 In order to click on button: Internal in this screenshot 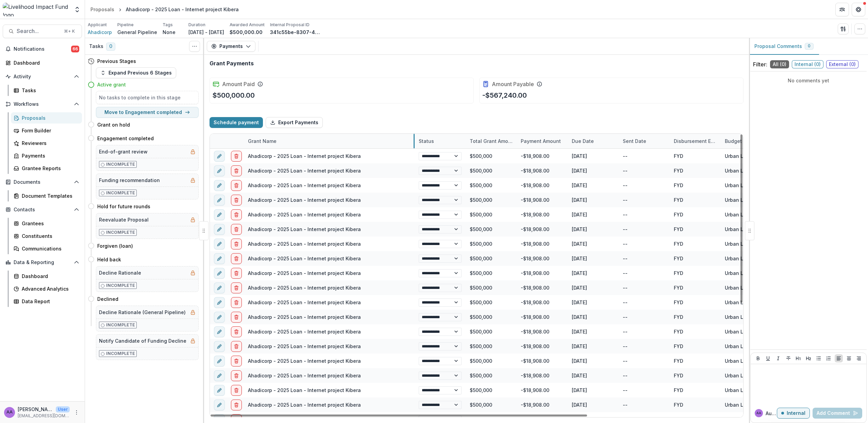, I will do `click(793, 413)`.